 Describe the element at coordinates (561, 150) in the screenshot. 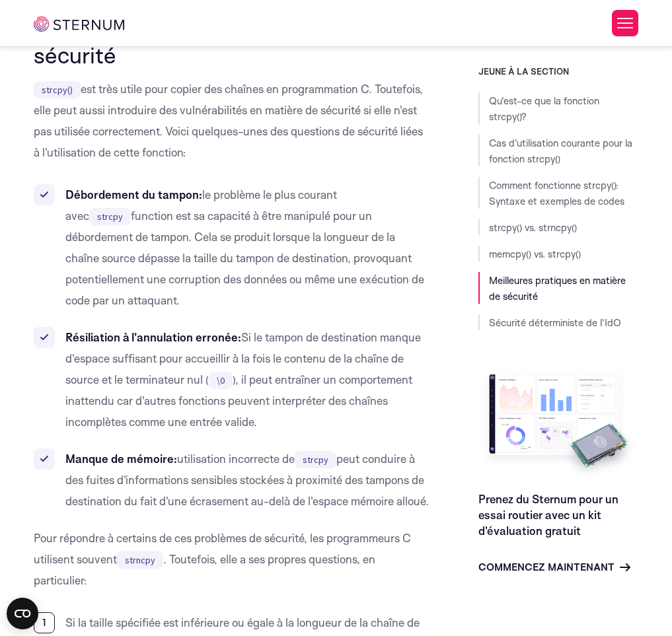

I see `a: Cas d'utilisation courante pour la fonction strcpy()` at that location.